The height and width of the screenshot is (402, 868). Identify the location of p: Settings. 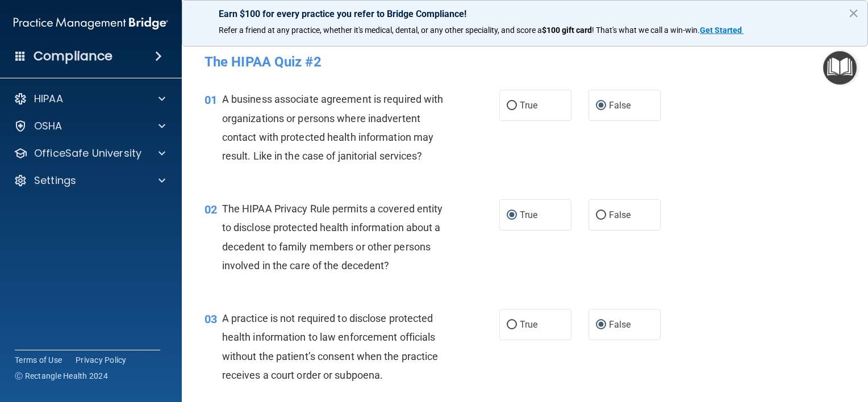
(55, 180).